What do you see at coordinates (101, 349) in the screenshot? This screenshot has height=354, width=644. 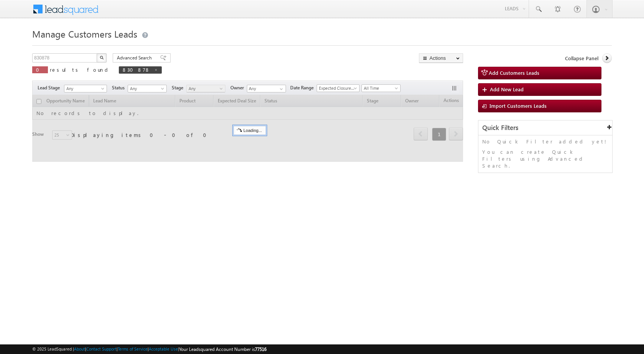 I see `a: Contact Support` at bounding box center [101, 349].